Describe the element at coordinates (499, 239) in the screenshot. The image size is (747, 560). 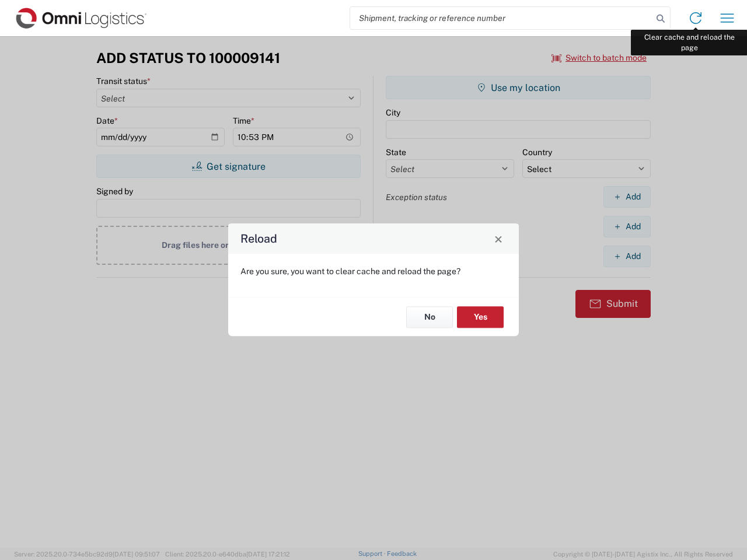
I see `button: Close` at that location.